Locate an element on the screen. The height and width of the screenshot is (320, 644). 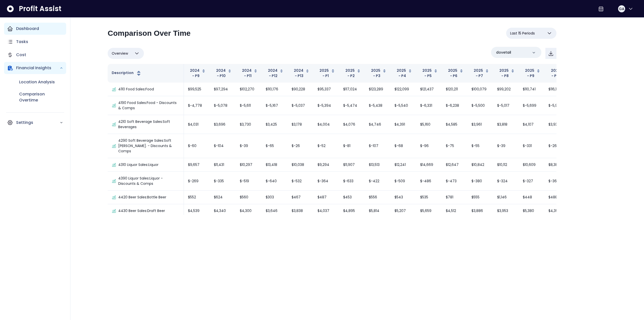
button: 2025 - P7 is located at coordinates (481, 74).